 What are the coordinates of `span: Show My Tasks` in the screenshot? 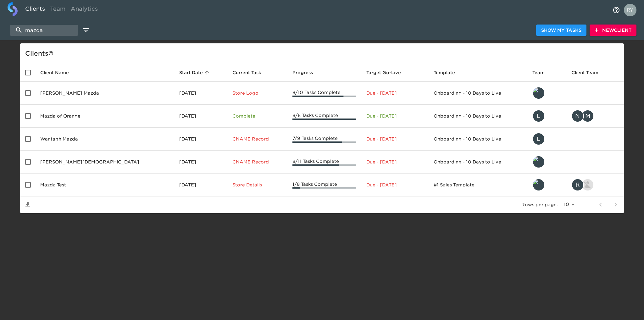 It's located at (561, 30).